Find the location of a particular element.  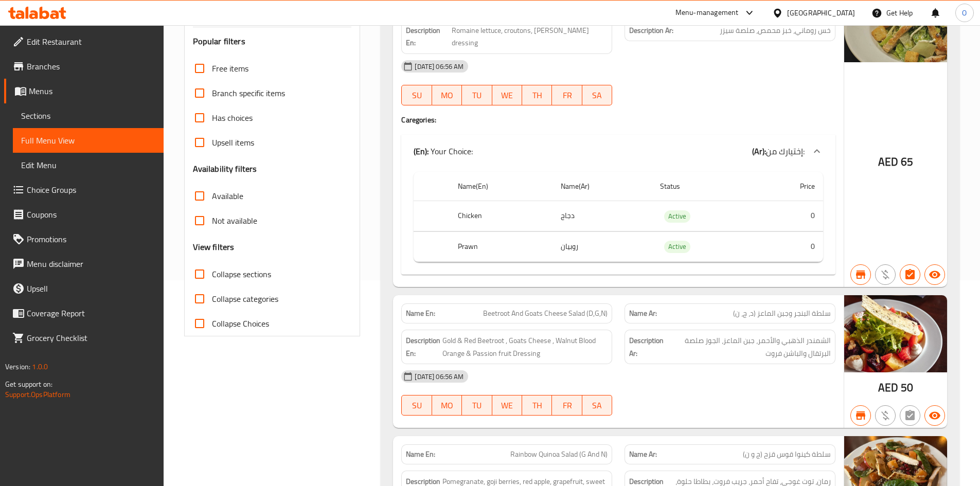

span: سلطة البنجر وجبن الماعز (د، ج، ن) is located at coordinates (782, 313).